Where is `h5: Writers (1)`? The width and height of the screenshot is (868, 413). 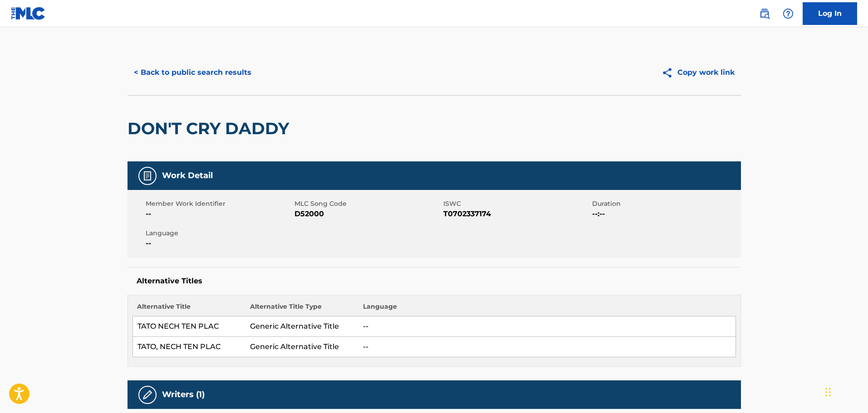 h5: Writers (1) is located at coordinates (183, 395).